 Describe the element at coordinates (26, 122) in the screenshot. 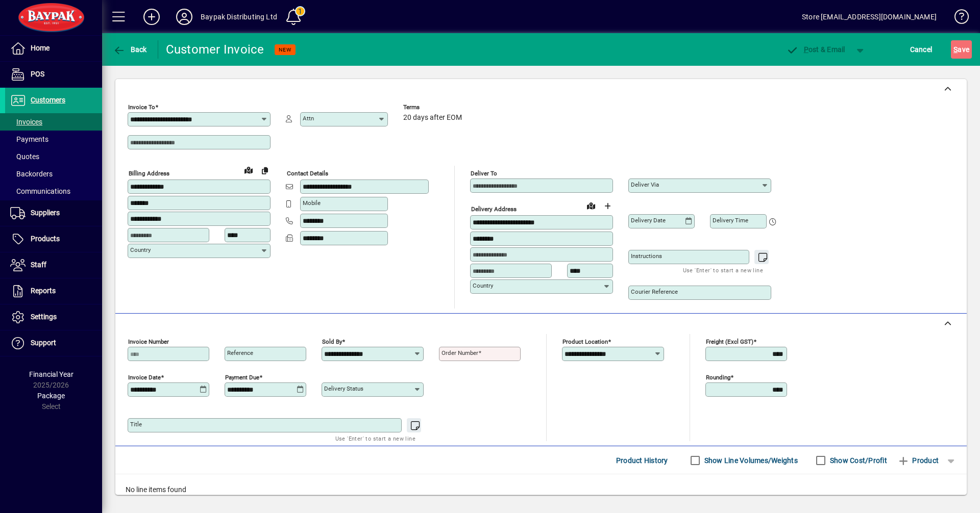

I see `span: Invoices` at that location.